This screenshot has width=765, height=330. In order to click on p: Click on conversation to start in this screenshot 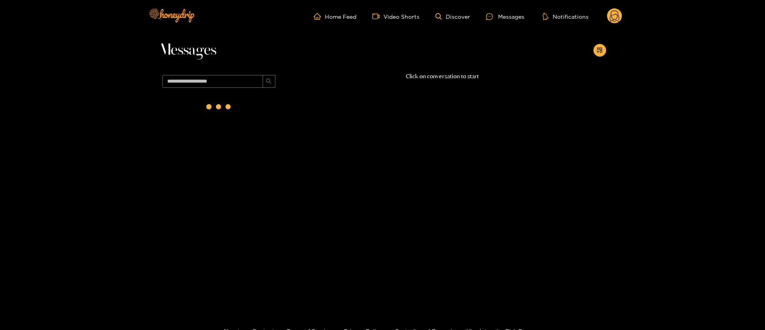, I will do `click(443, 76)`.